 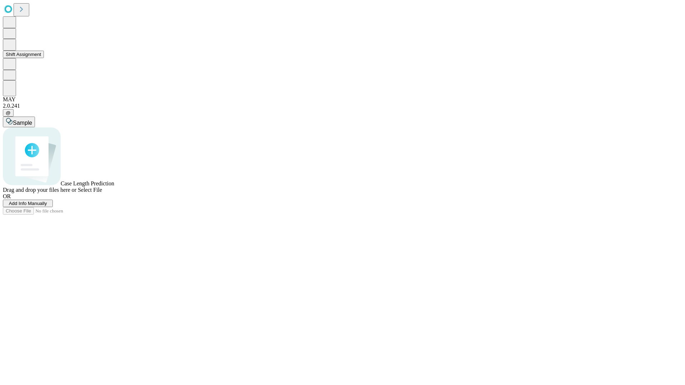 What do you see at coordinates (7, 196) in the screenshot?
I see `span: OR` at bounding box center [7, 196].